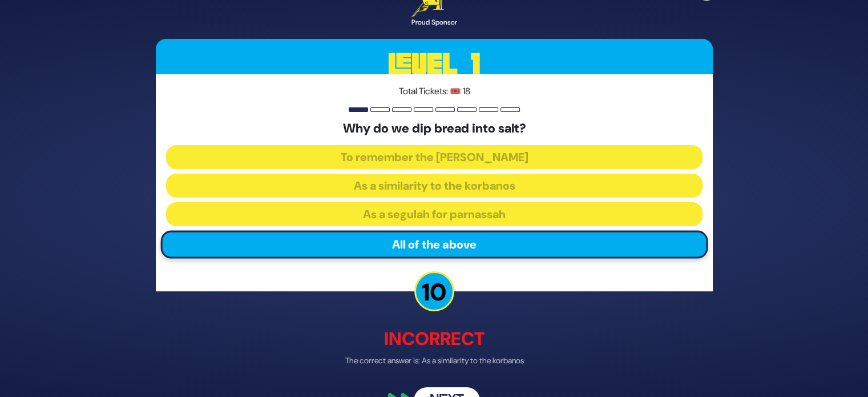 The height and width of the screenshot is (397, 868). Describe the element at coordinates (434, 91) in the screenshot. I see `p: Total Tickets: 🎟️ 18` at that location.